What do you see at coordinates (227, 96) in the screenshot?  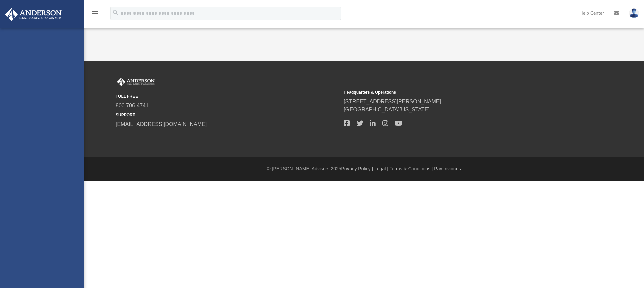 I see `small: TOLL FREE` at bounding box center [227, 96].